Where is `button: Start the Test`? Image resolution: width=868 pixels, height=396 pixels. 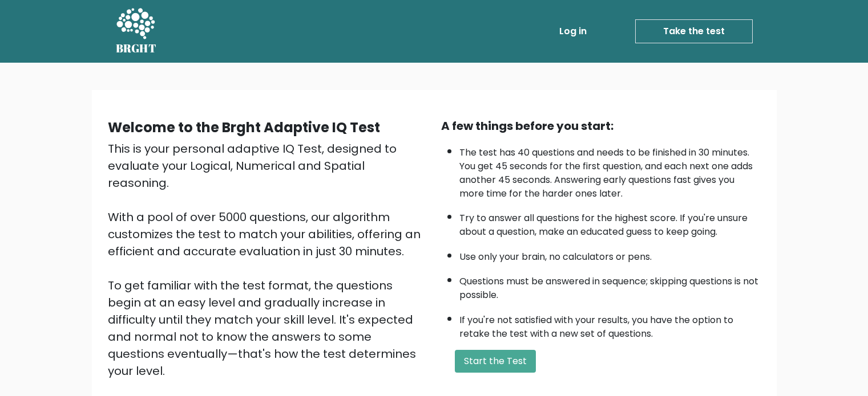 button: Start the Test is located at coordinates (495, 362).